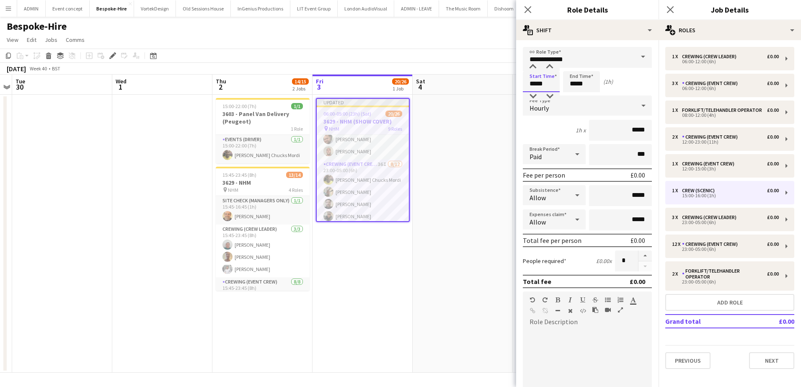 The height and width of the screenshot is (387, 801). Describe the element at coordinates (36, 26) in the screenshot. I see `h1: Bespoke-Hire` at that location.